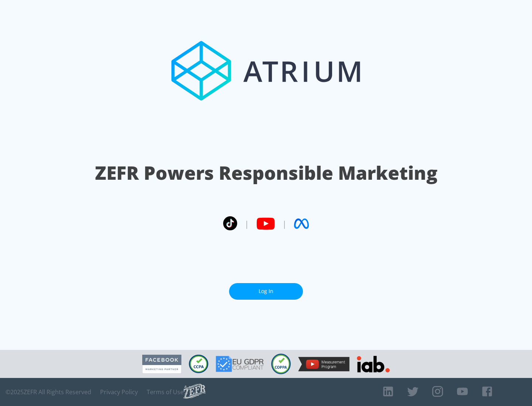 Image resolution: width=532 pixels, height=406 pixels. Describe the element at coordinates (199, 364) in the screenshot. I see `img: CCPA Compliant` at that location.